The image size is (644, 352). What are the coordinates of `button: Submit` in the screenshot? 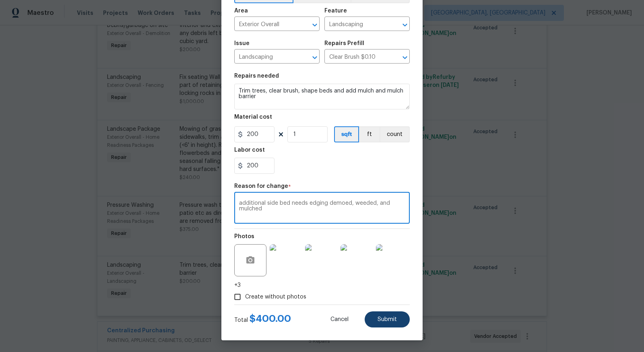 It's located at (387, 319).